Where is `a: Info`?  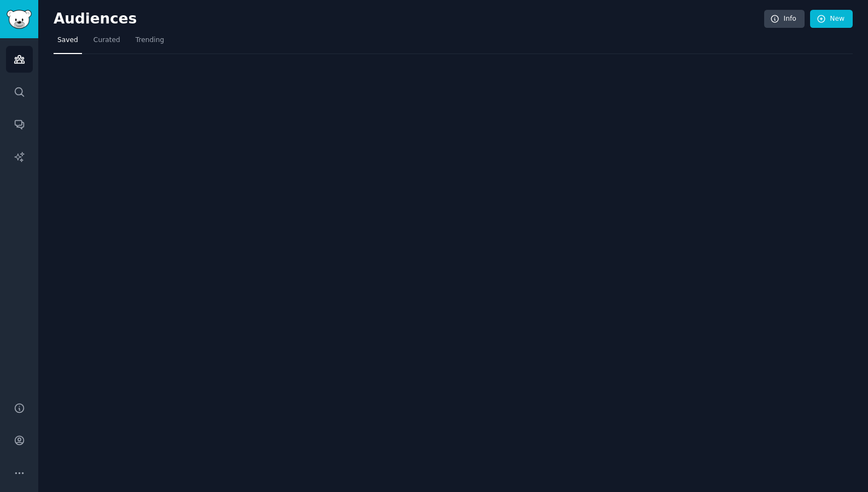
a: Info is located at coordinates (784, 19).